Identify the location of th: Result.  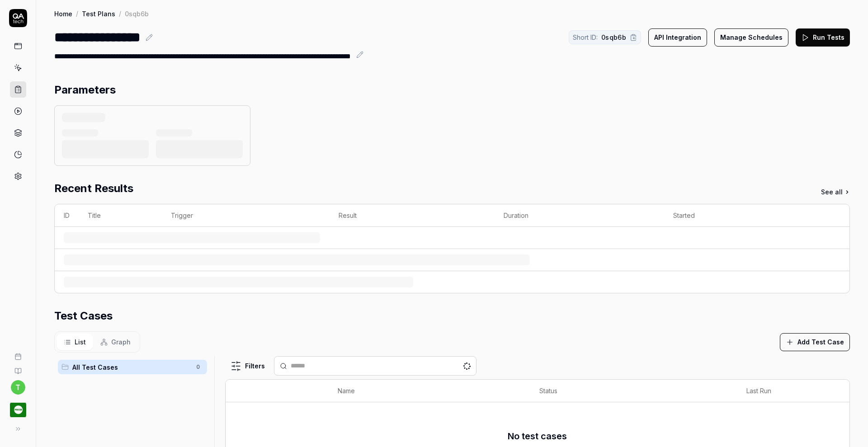
(411, 216).